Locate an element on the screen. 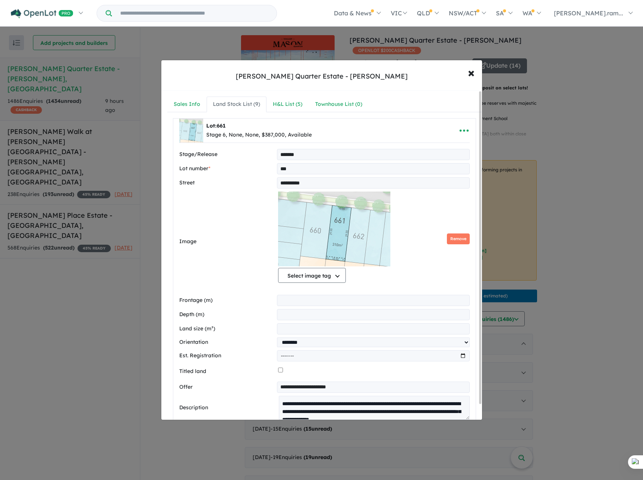 This screenshot has width=643, height=480. label: Street is located at coordinates (227, 183).